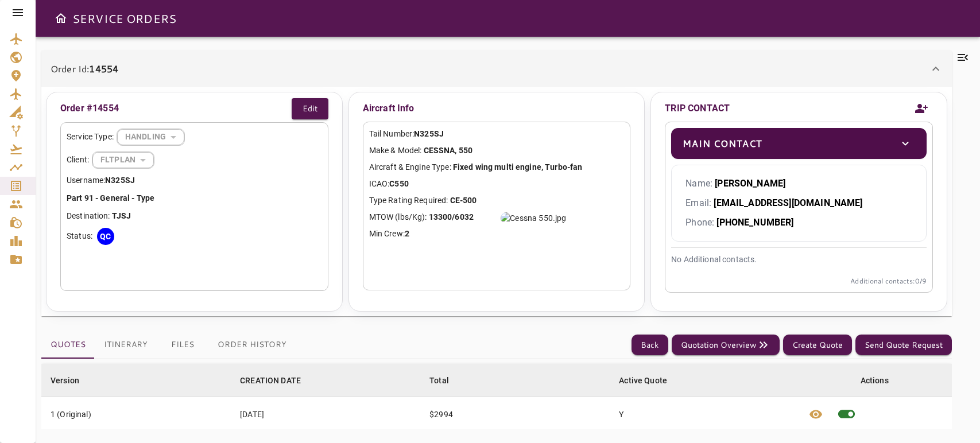  Describe the element at coordinates (169, 345) in the screenshot. I see `div: basic tabs example` at that location.